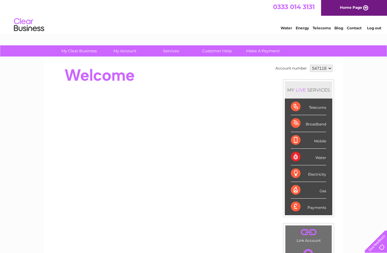 The height and width of the screenshot is (253, 387). Describe the element at coordinates (291, 68) in the screenshot. I see `td: Account number` at that location.